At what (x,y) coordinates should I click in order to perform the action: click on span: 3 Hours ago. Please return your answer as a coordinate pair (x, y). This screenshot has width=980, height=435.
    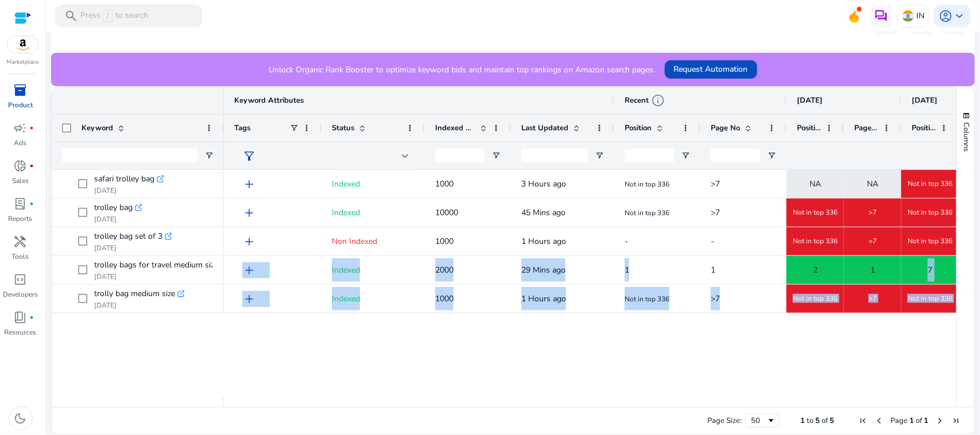
    Looking at the image, I should click on (543, 183).